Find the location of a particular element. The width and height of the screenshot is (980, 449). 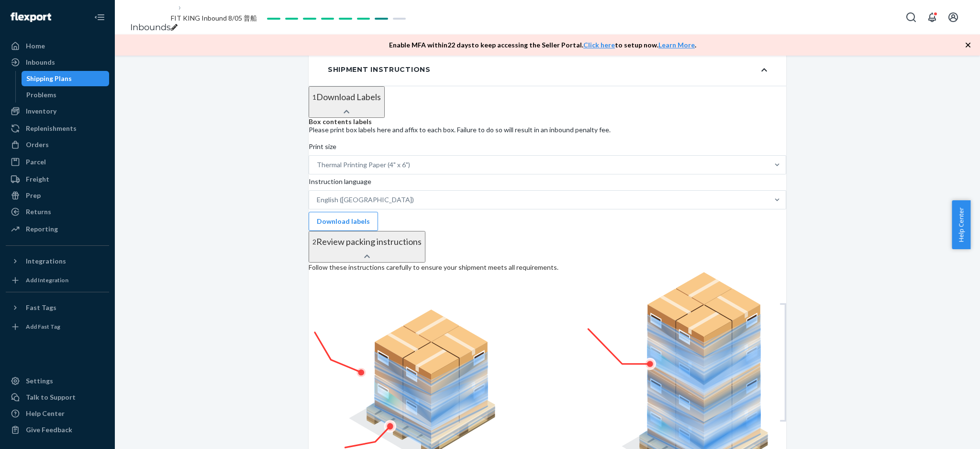

div: Shipping Plans is located at coordinates (48, 79).